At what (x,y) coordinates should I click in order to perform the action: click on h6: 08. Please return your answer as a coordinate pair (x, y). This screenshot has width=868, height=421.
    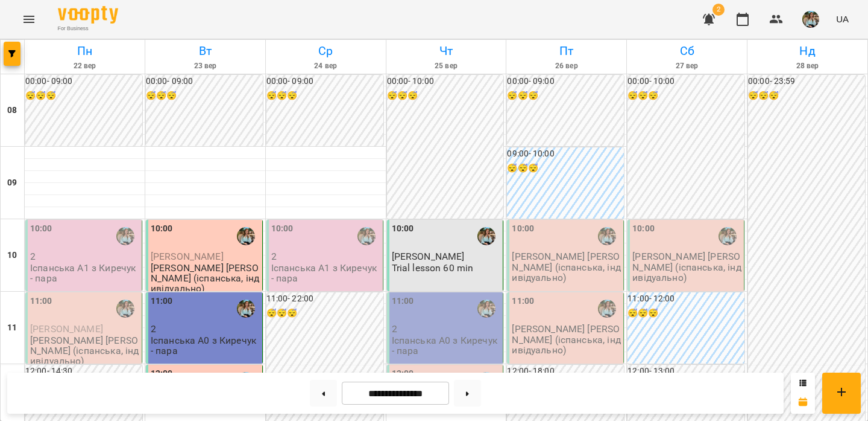
    Looking at the image, I should click on (12, 111).